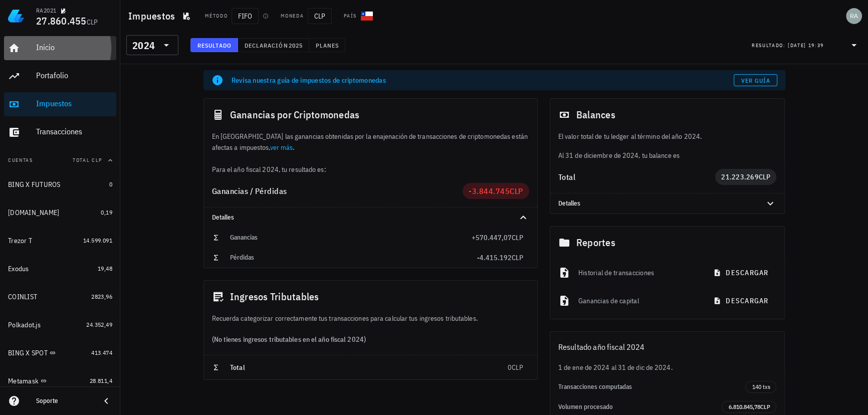 The width and height of the screenshot is (868, 415). What do you see at coordinates (353, 258) in the screenshot?
I see `div: Pérdidas` at bounding box center [353, 258].